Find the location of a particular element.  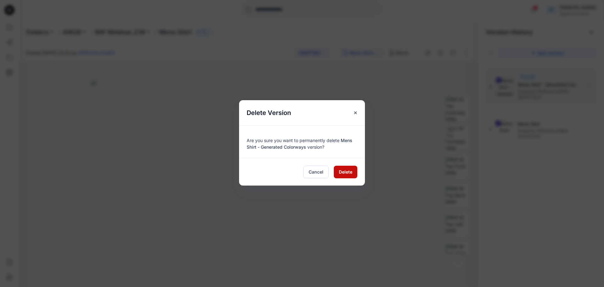

button: Close is located at coordinates (356, 113).